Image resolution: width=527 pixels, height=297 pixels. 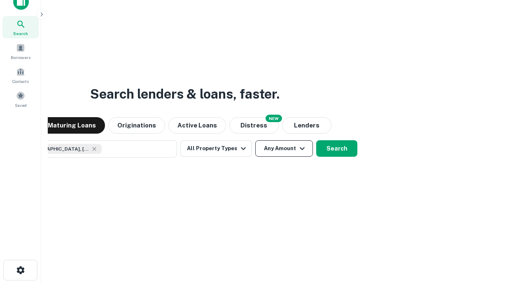 What do you see at coordinates (21, 81) in the screenshot?
I see `span: Contacts` at bounding box center [21, 81].